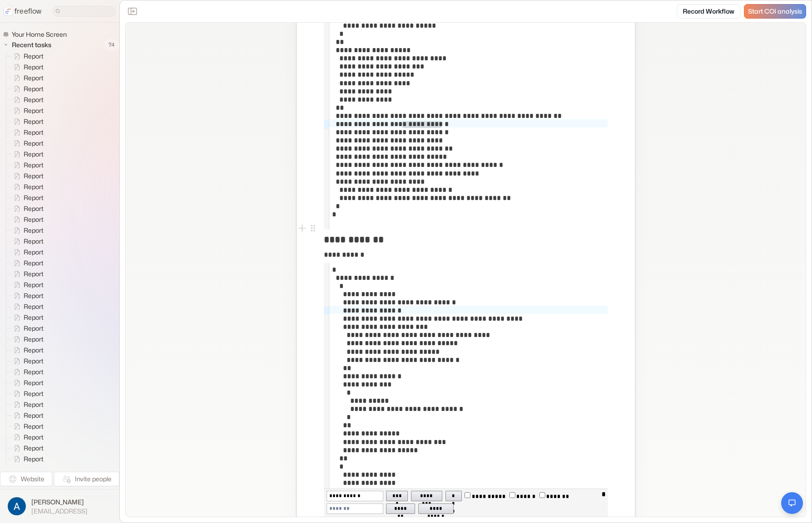 The image size is (812, 523). Describe the element at coordinates (603, 495) in the screenshot. I see `button: close` at that location.